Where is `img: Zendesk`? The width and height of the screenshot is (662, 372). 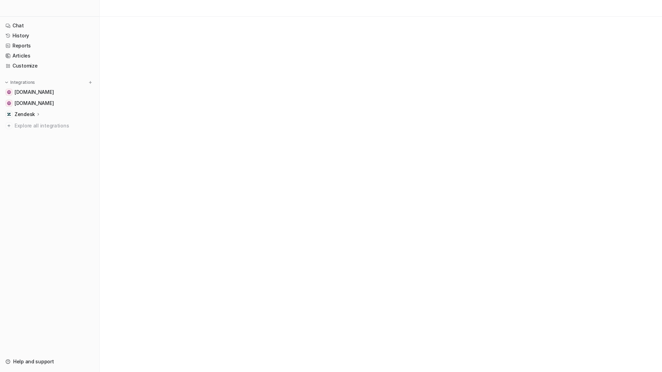 img: Zendesk is located at coordinates (9, 114).